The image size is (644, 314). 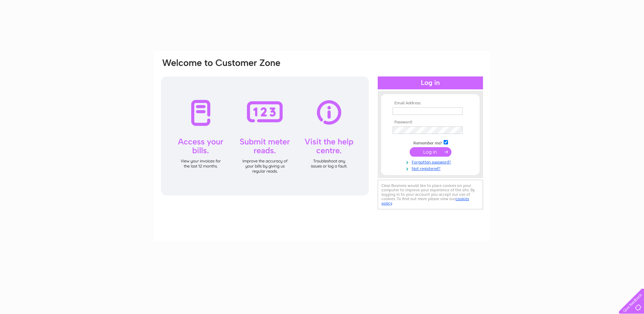 What do you see at coordinates (430, 194) in the screenshot?
I see `div: Clear Business would like to place cookies on your computer to improve your experience of the sit...` at bounding box center [430, 194].